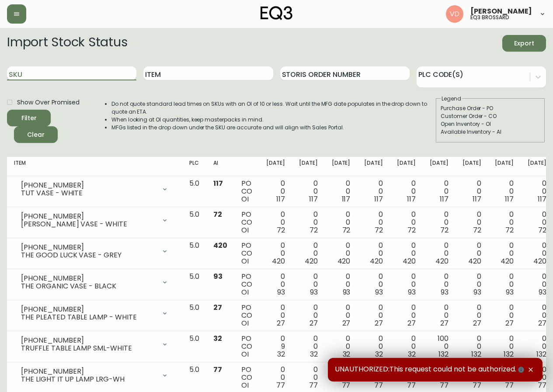 Image resolution: width=553 pixels, height=392 pixels. Describe the element at coordinates (29, 118) in the screenshot. I see `div: Filter` at that location.